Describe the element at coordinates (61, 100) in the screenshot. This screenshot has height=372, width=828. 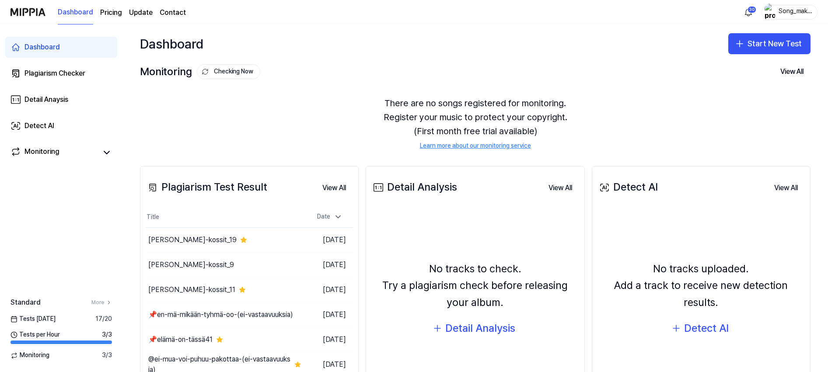
I see `a: Detail Anaysis` at that location.